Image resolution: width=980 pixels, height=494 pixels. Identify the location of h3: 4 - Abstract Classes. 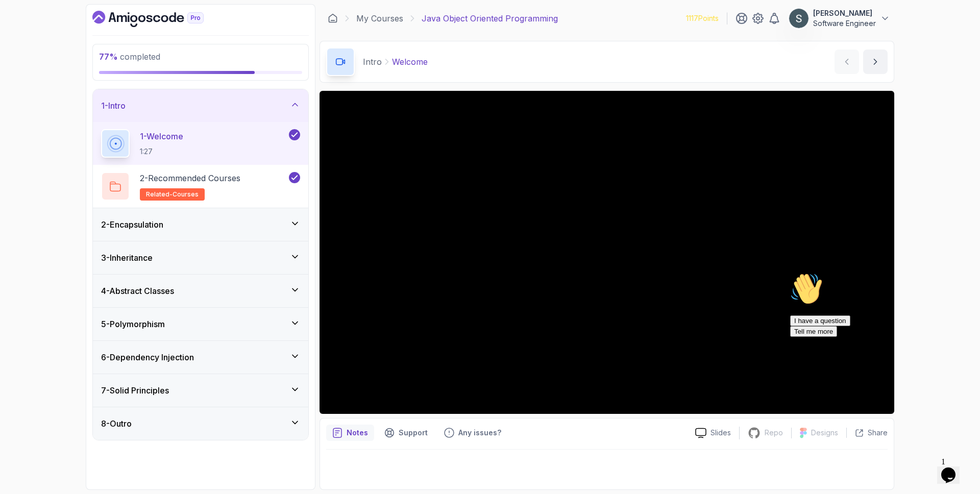
(137, 291).